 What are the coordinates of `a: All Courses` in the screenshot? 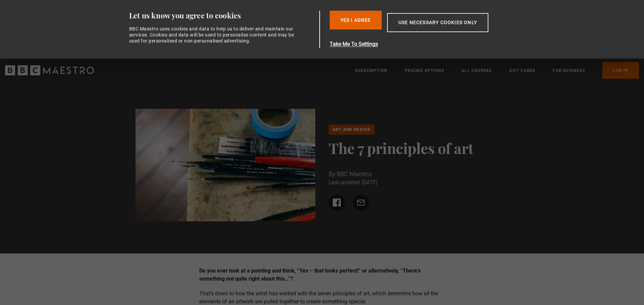 It's located at (477, 71).